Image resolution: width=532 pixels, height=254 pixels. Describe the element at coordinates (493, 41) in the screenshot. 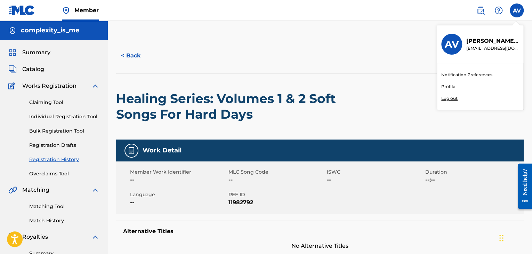

I see `p: Arlene Isabel Lim Valladolid` at that location.